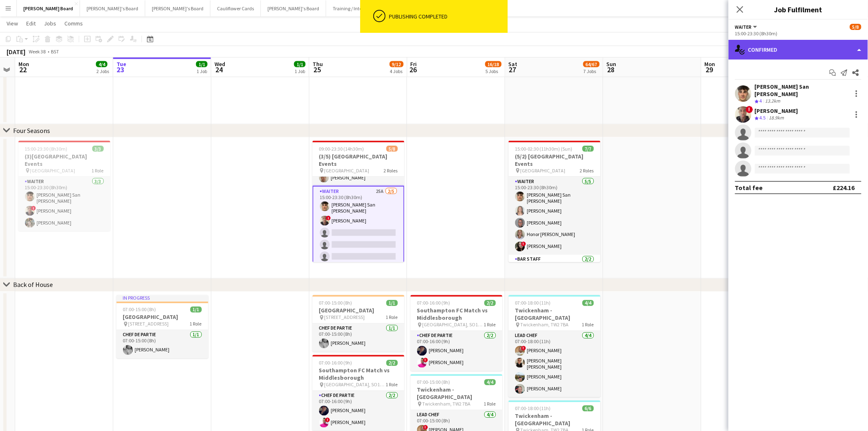 This screenshot has width=868, height=431. I want to click on span: 23, so click(121, 69).